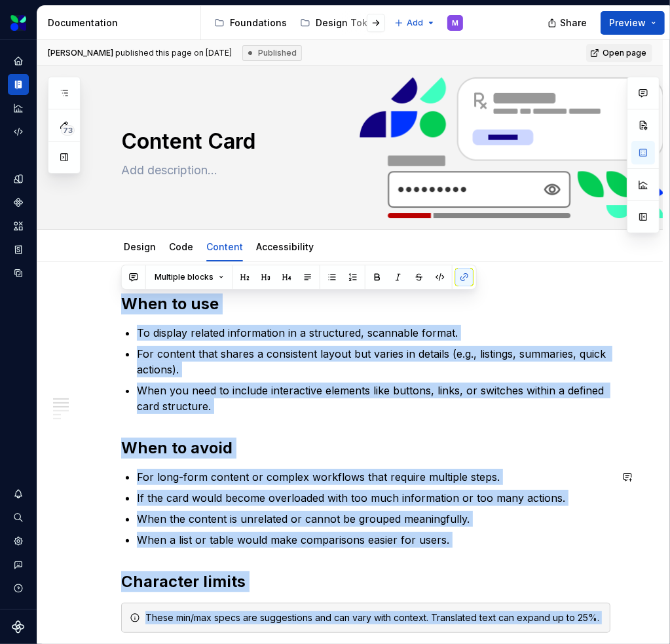 The height and width of the screenshot is (644, 670). What do you see at coordinates (18, 108) in the screenshot?
I see `div: Analytics` at bounding box center [18, 108].